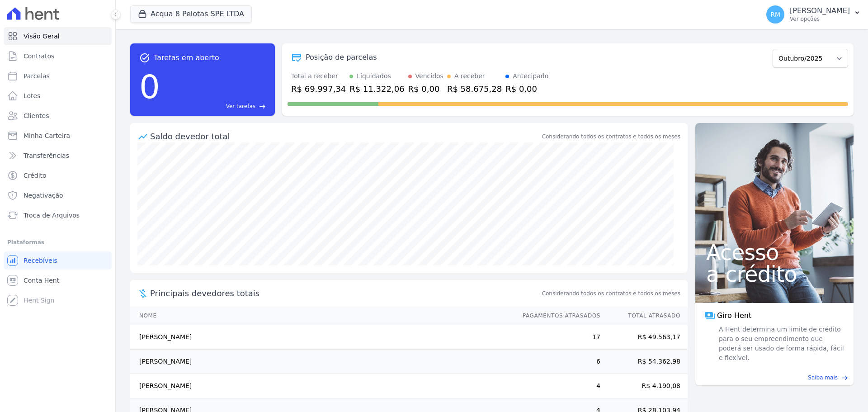 The width and height of the screenshot is (868, 412). I want to click on a: Minha Carteira, so click(57, 136).